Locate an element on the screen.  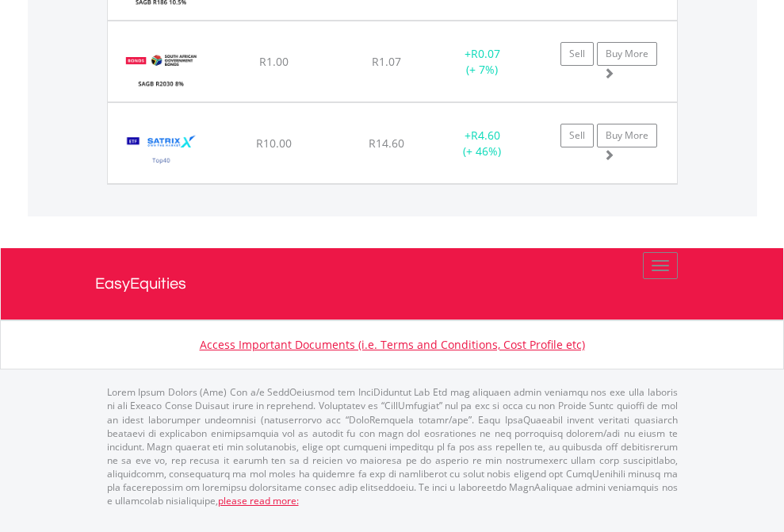
p: Lorem Ipsum Dolors (Ame) Con a/e SeddOeiusmod tem InciDiduntut Lab Etd mag aliquaen admin veniamq... is located at coordinates (392, 446).